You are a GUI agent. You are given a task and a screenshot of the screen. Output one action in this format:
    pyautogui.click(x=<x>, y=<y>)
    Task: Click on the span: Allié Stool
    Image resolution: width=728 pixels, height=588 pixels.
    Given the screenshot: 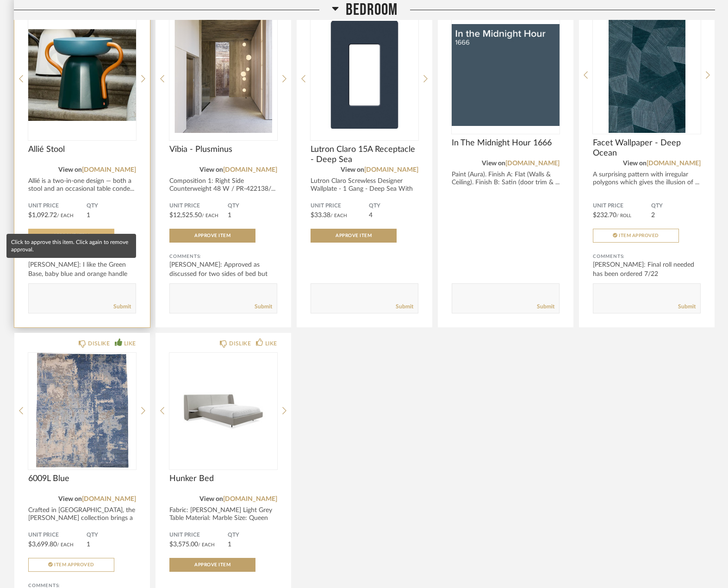 What is the action you would take?
    pyautogui.click(x=82, y=149)
    